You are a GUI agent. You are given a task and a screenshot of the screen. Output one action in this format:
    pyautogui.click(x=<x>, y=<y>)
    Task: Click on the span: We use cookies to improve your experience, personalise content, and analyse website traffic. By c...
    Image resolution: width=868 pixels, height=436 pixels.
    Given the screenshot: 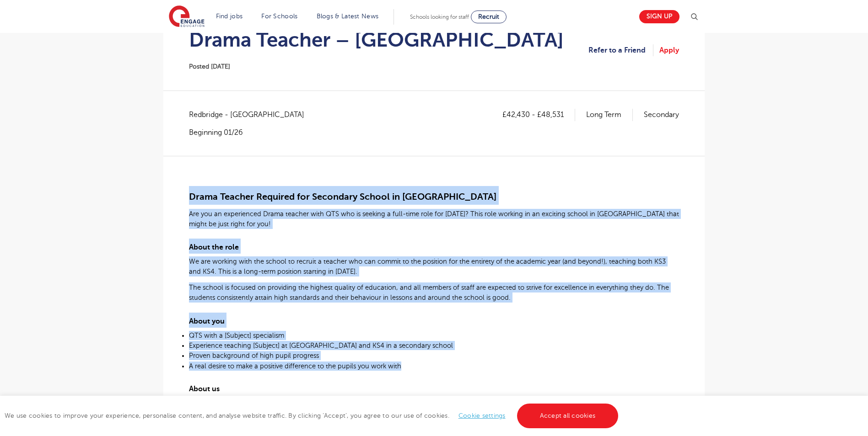 What is the action you would take?
    pyautogui.click(x=313, y=416)
    